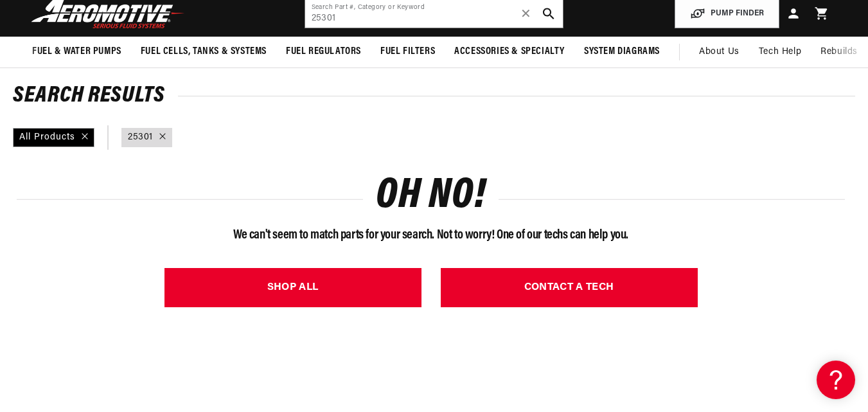 The image size is (868, 412). I want to click on summary: Fuel & Water Pumps, so click(77, 52).